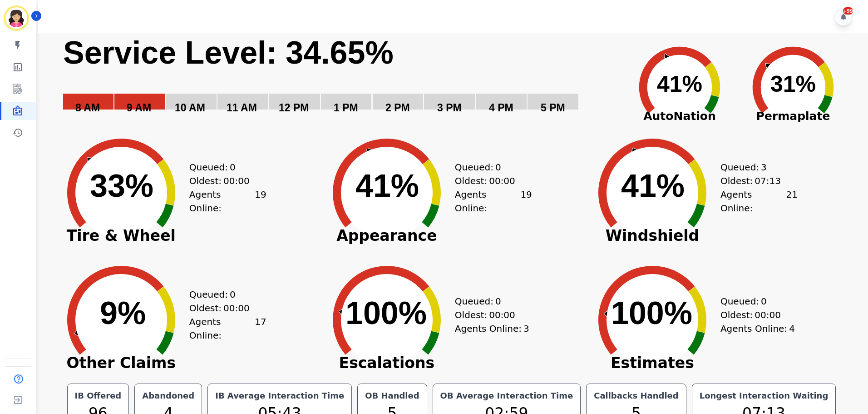 This screenshot has width=868, height=414. What do you see at coordinates (680, 116) in the screenshot?
I see `span: AutoNation` at bounding box center [680, 116].